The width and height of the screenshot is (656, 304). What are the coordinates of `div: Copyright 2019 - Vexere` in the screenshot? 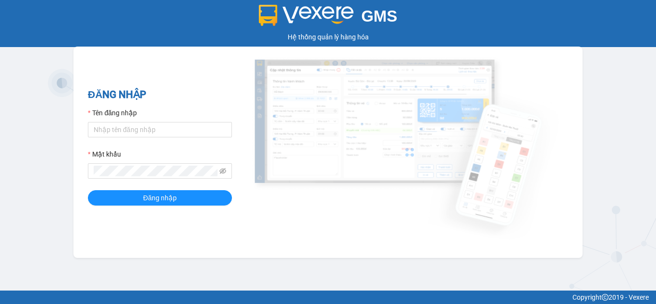 It's located at (328, 297).